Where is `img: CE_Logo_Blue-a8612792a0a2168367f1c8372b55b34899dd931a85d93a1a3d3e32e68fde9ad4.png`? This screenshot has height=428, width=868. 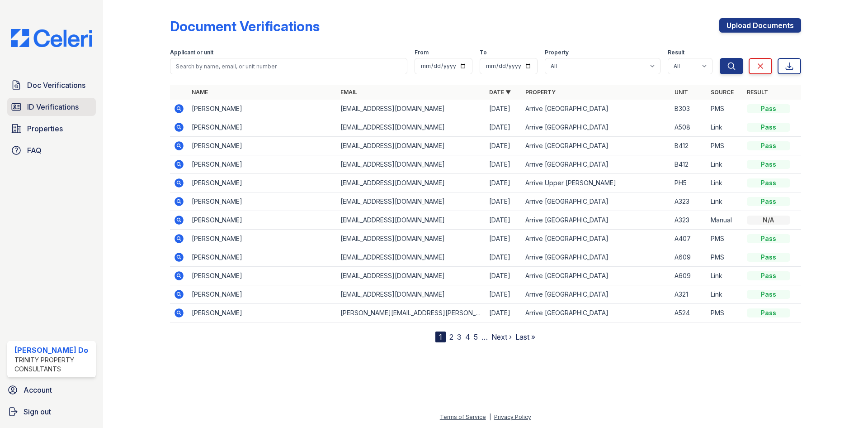
img: CE_Logo_Blue-a8612792a0a2168367f1c8372b55b34899dd931a85d93a1a3d3e32e68fde9ad4.png is located at coordinates (52, 38).